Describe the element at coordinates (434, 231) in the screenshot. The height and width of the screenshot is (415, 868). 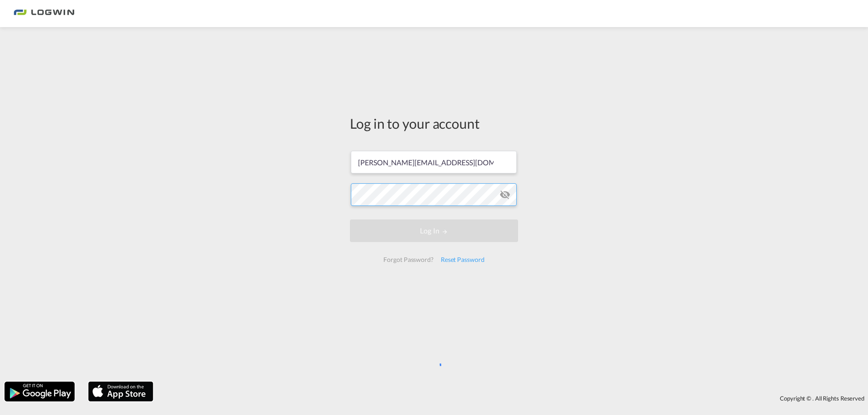
I see `button: LOGIN` at that location.